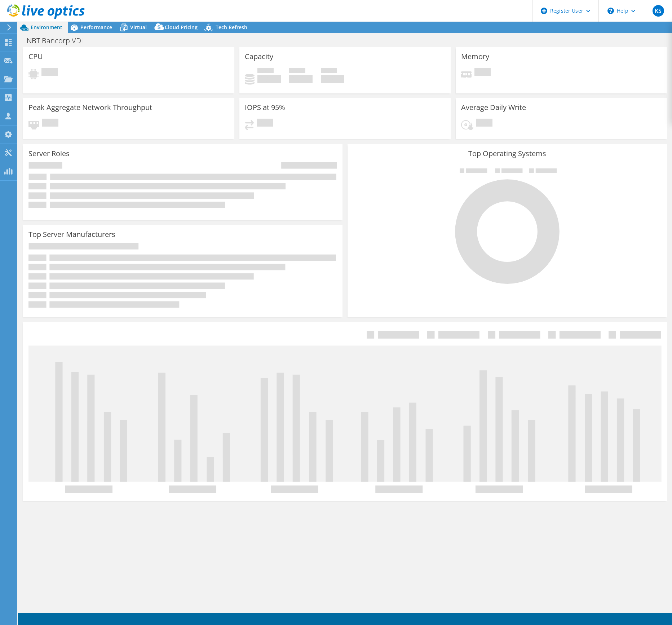 This screenshot has width=672, height=625. Describe the element at coordinates (46, 27) in the screenshot. I see `span: Environment` at that location.